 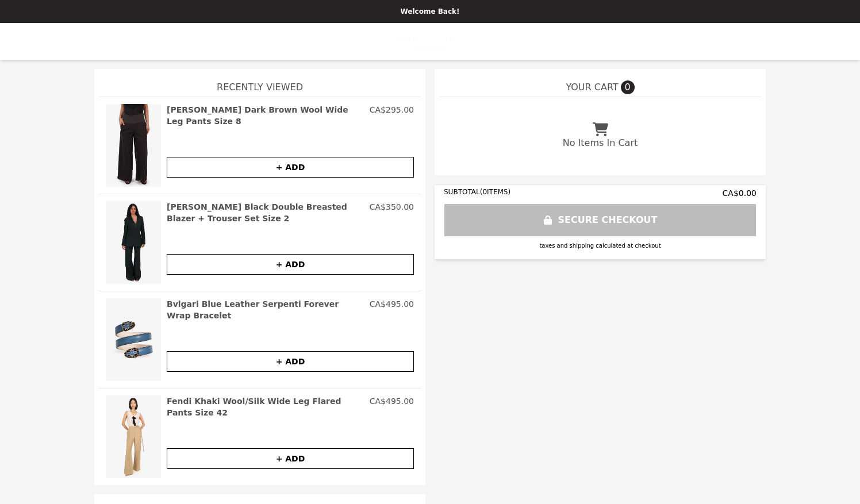 What do you see at coordinates (133, 340) in the screenshot?
I see `img: Bvlgari Blue Leather Serpenti Forever Wrap Bracelet` at bounding box center [133, 340].